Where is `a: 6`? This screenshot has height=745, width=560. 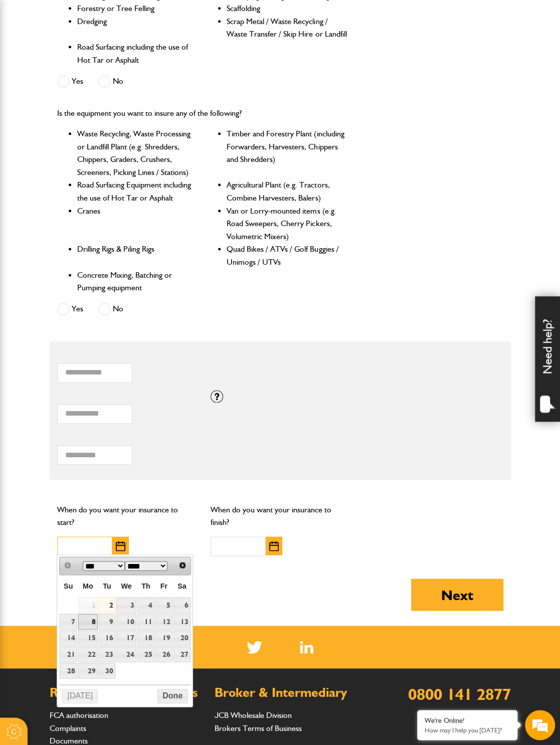 a: 6 is located at coordinates (182, 605).